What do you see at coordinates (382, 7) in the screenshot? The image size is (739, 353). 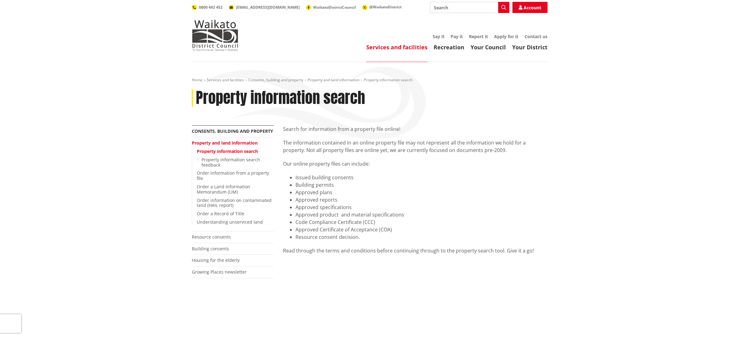 I see `a: @WaikatoDistrict` at bounding box center [382, 7].